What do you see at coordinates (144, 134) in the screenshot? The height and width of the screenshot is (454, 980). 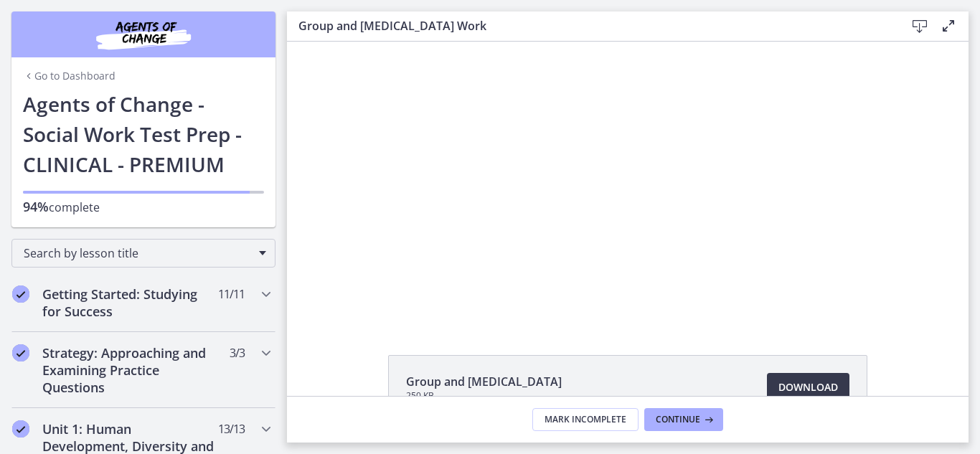 I see `h1: Agents of Change - Social Work Test Prep - CLINICAL - PREMIUM` at bounding box center [144, 134].